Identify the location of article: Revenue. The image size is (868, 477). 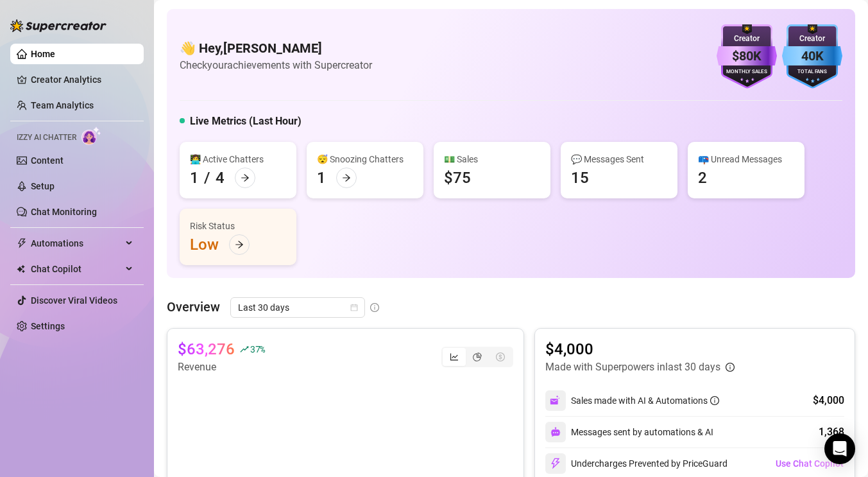
(221, 367).